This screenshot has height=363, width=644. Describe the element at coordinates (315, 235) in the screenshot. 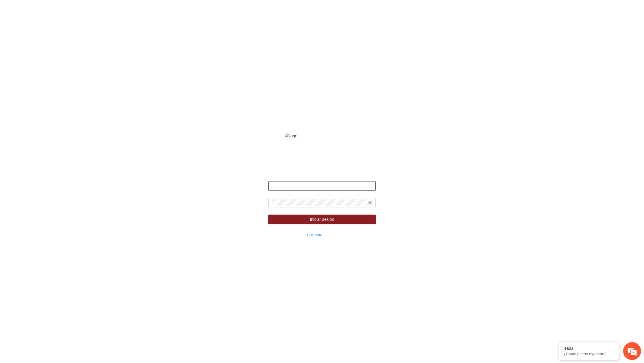

I see `a: Click aqui` at that location.